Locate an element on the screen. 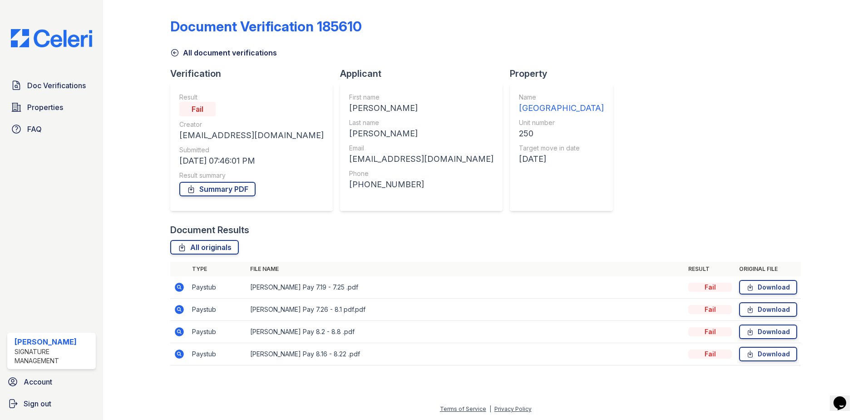 The image size is (868, 420). th: File name is located at coordinates (465, 269).